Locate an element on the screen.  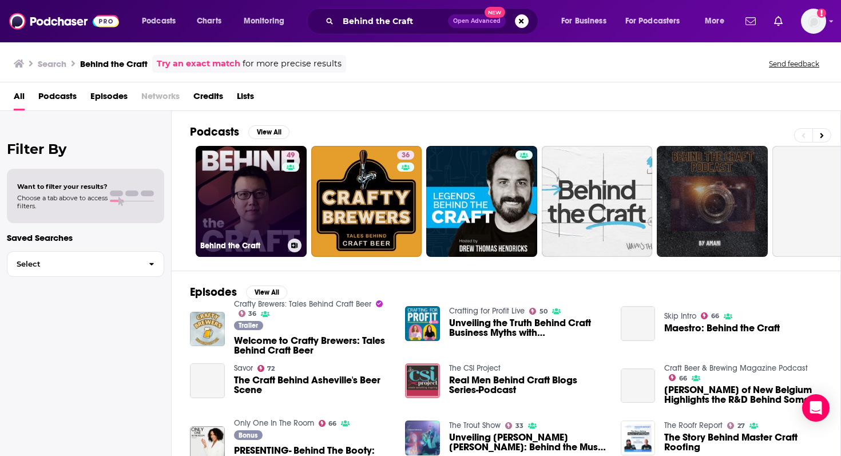
button: Show profile menu is located at coordinates (814, 21).